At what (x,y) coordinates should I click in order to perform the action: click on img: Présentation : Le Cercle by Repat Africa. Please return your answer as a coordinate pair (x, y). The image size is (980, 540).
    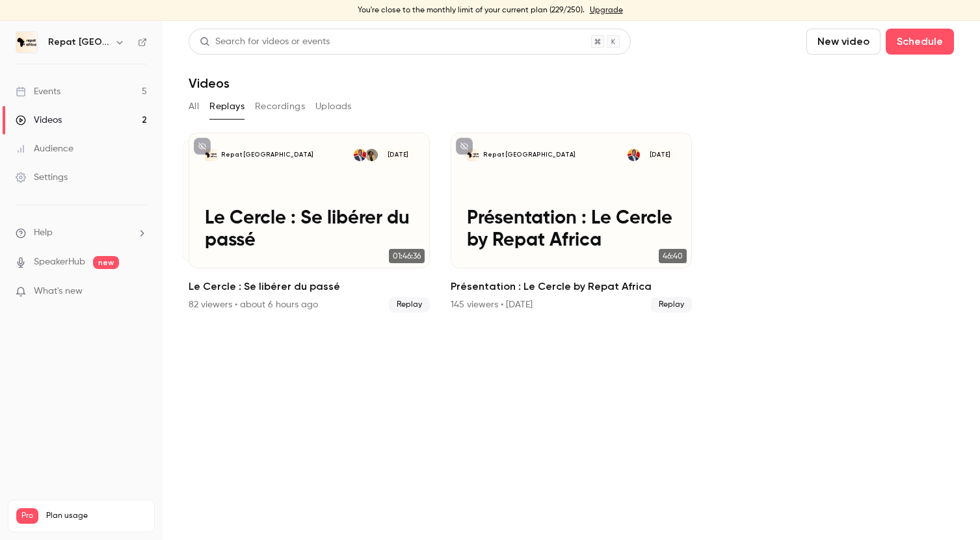
    Looking at the image, I should click on (473, 155).